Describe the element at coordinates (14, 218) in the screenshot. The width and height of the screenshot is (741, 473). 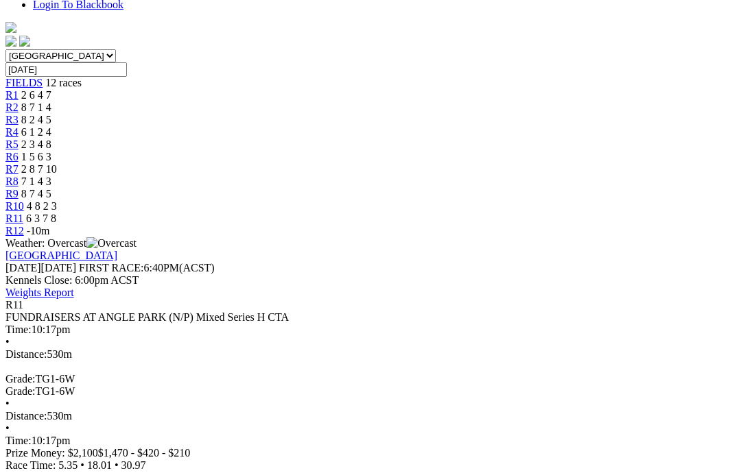
I see `a: R11` at that location.